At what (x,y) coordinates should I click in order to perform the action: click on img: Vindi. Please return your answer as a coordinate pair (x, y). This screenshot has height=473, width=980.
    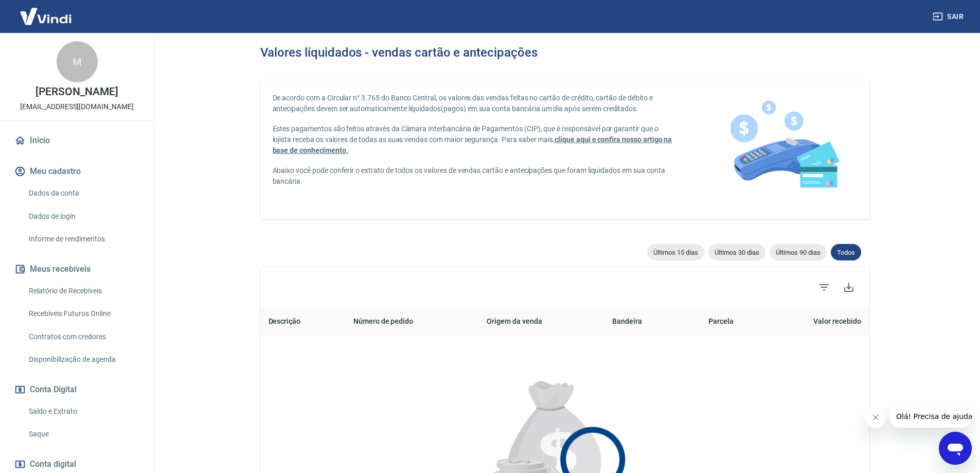
    Looking at the image, I should click on (46, 16).